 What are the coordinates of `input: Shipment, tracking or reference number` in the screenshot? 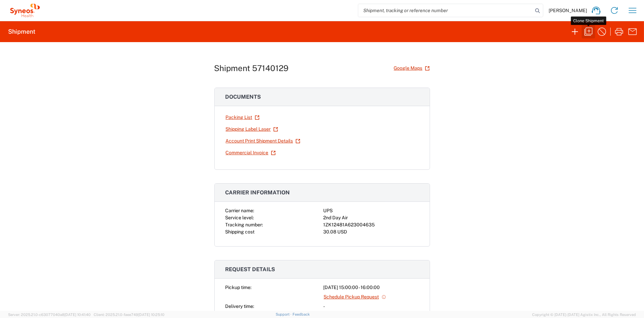 It's located at (445, 11).